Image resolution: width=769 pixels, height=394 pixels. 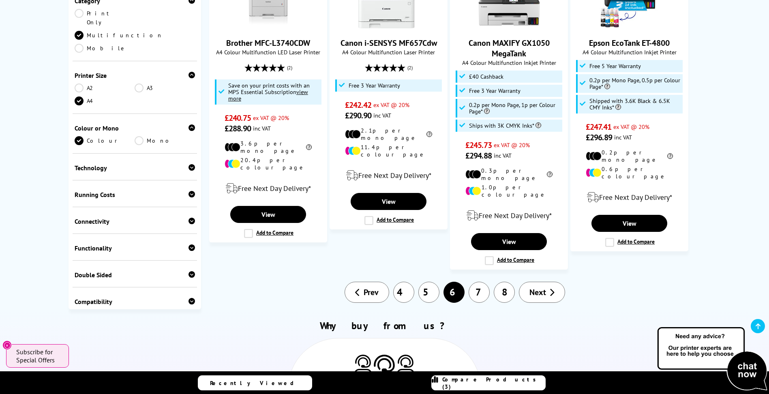 What do you see at coordinates (629, 156) in the screenshot?
I see `li: 0.2p per mono page` at bounding box center [629, 156].